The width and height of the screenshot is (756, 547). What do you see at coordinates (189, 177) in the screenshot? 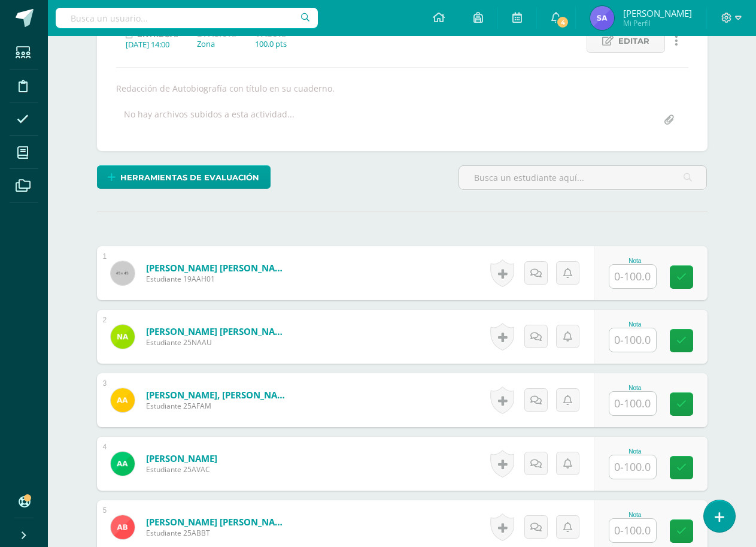
I see `span: Herramientas de evaluación` at bounding box center [189, 177].